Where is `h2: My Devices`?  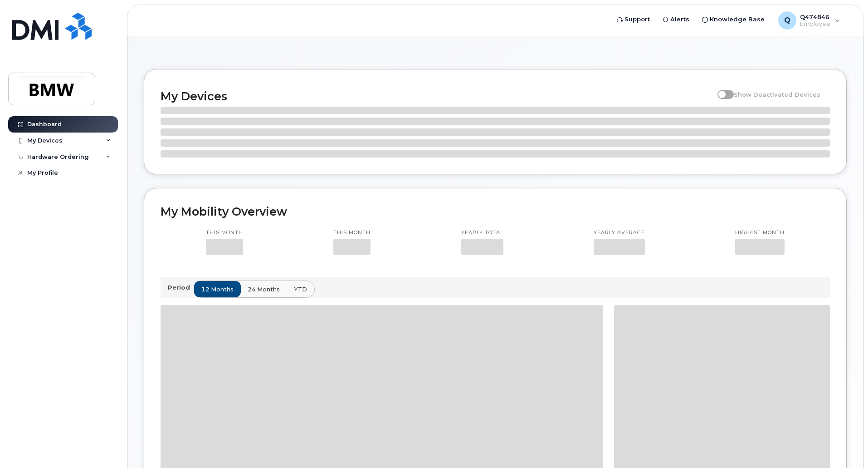
h2: My Devices is located at coordinates (437, 96).